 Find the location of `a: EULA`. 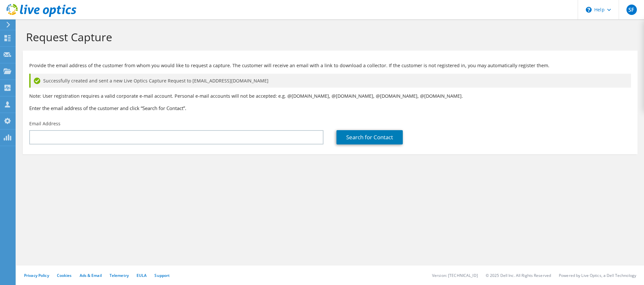

a: EULA is located at coordinates (141, 275).